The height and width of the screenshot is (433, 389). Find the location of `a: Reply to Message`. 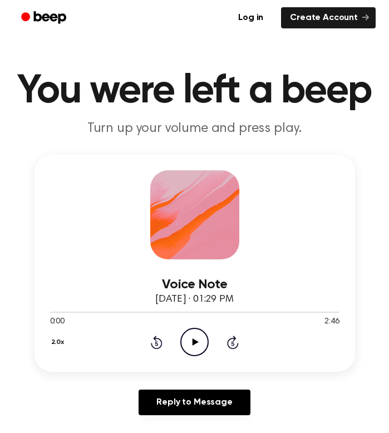

a: Reply to Message is located at coordinates (194, 403).